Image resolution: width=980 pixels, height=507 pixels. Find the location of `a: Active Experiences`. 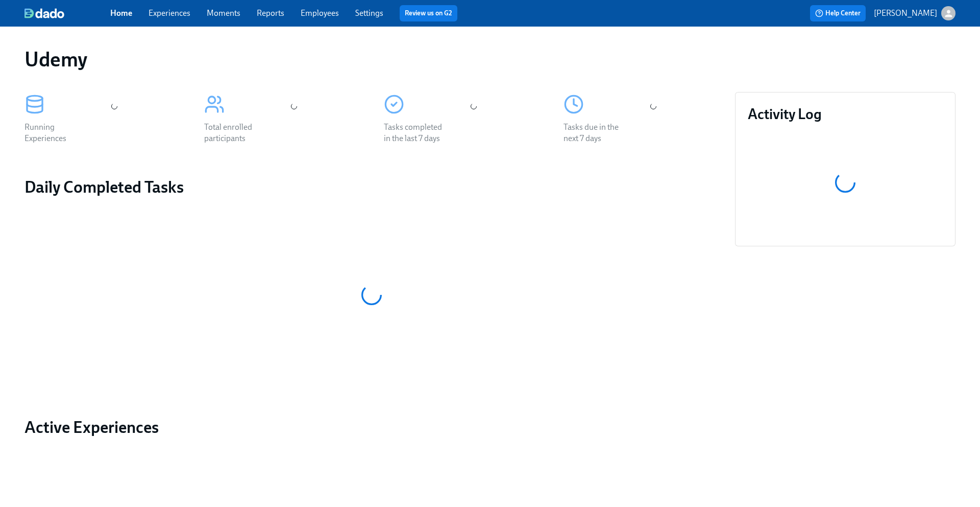

a: Active Experiences is located at coordinates (372, 427).